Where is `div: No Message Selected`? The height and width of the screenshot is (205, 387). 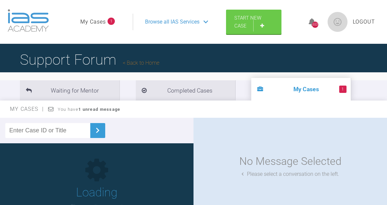 div: No Message Selected is located at coordinates (290, 161).